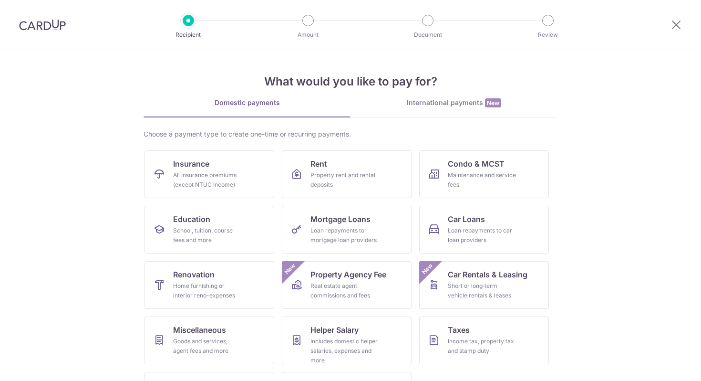 The height and width of the screenshot is (381, 701). What do you see at coordinates (428, 35) in the screenshot?
I see `p: Document` at bounding box center [428, 35].